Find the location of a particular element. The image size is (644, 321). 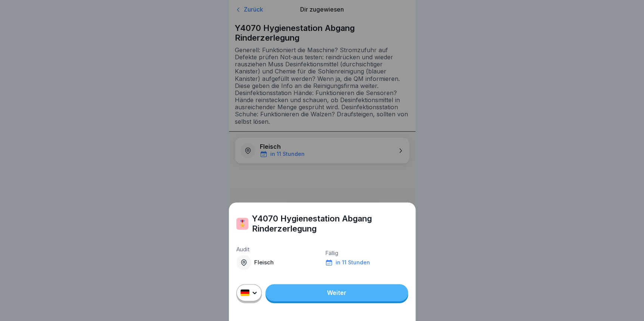

p: Fällig is located at coordinates (366, 253).